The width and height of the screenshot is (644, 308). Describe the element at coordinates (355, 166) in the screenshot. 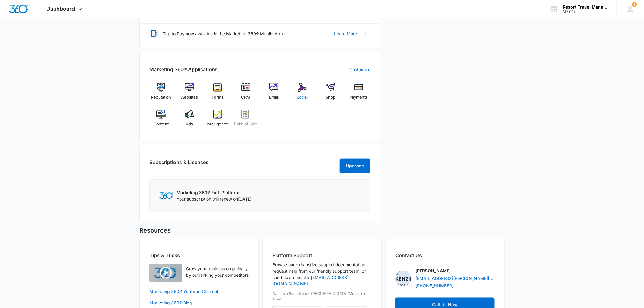

I see `button: Upgrade` at that location.